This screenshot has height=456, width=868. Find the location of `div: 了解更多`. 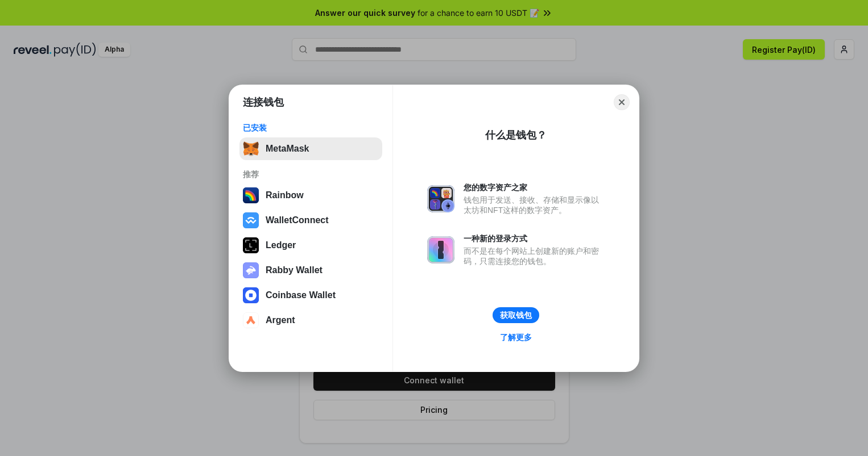

div: 了解更多 is located at coordinates (516, 337).